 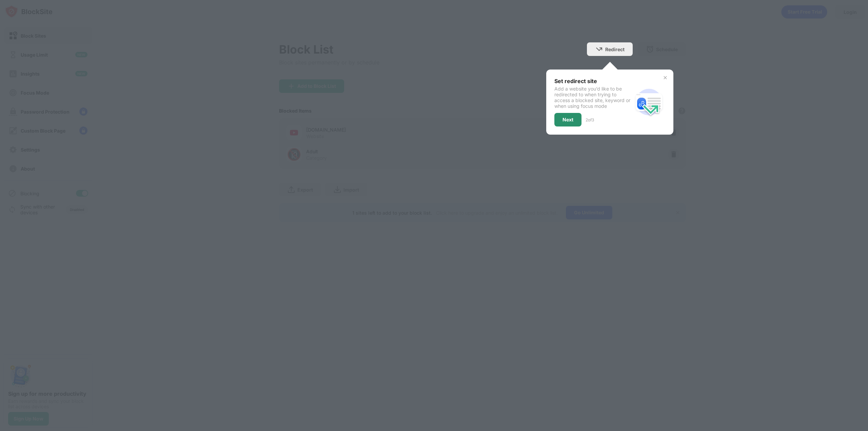 I want to click on img: x-button.svg, so click(x=665, y=78).